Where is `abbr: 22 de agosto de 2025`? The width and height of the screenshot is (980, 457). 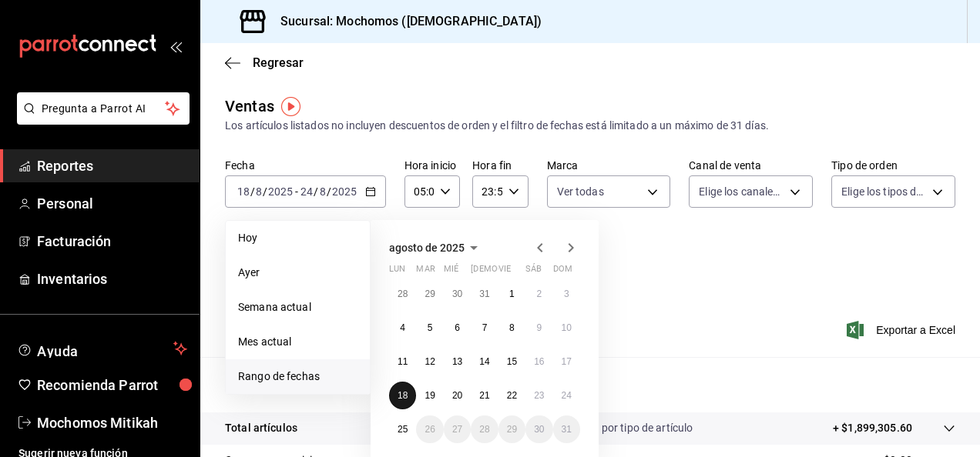
abbr: 22 de agosto de 2025 is located at coordinates (511, 396).